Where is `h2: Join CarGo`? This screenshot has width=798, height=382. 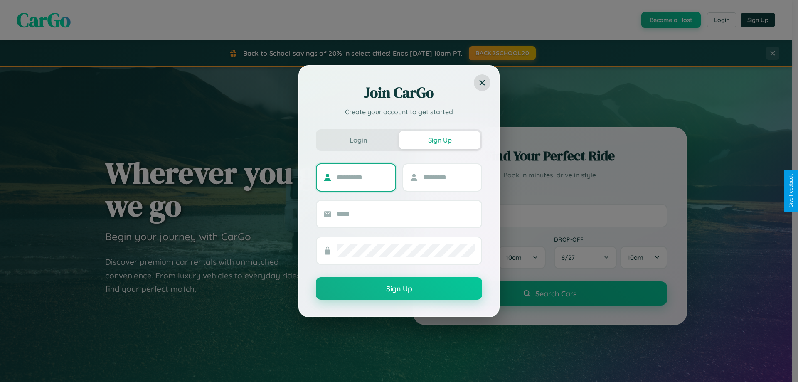 h2: Join CarGo is located at coordinates (399, 93).